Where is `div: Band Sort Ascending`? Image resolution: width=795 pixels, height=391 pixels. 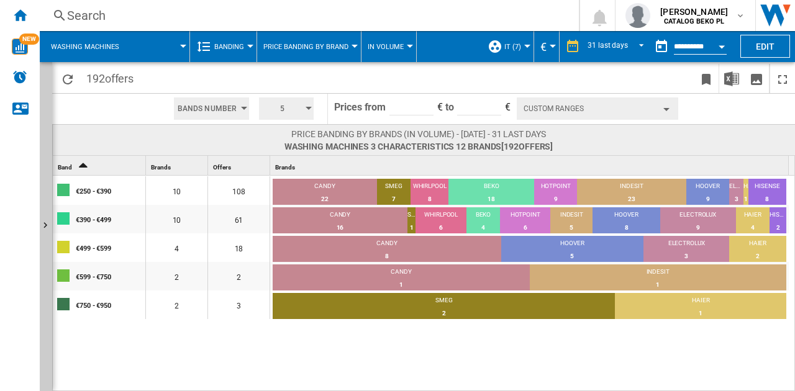 div: Band Sort Ascending is located at coordinates (100, 165).